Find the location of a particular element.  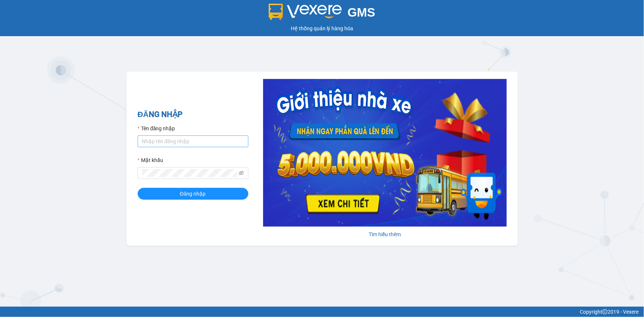

span: copyright is located at coordinates (605, 312).